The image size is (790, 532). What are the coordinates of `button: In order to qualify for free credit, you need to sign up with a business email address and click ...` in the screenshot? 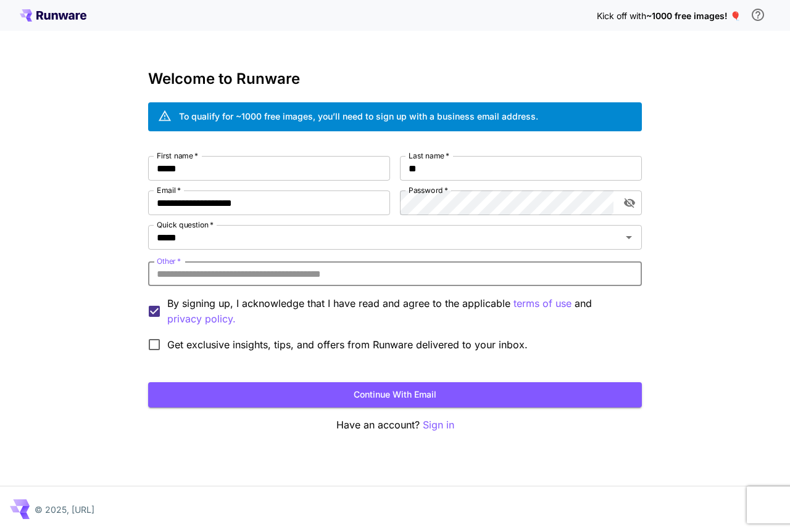 It's located at (758, 14).